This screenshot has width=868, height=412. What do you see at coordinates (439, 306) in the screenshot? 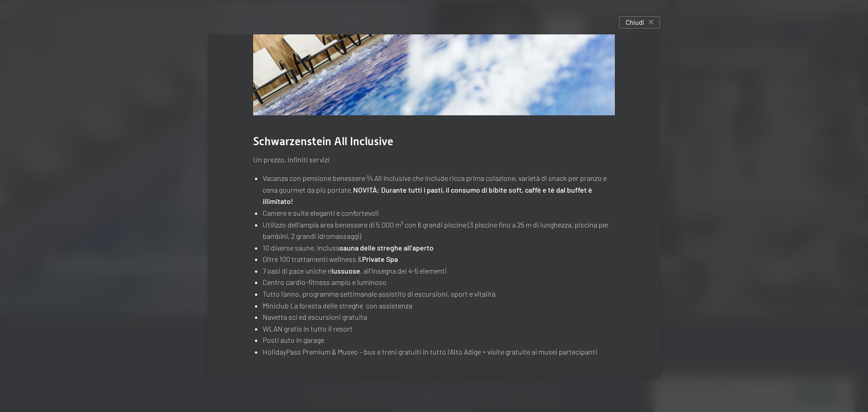
I see `li: Miniclub La foresta delle streghe con assistenza` at bounding box center [439, 306].